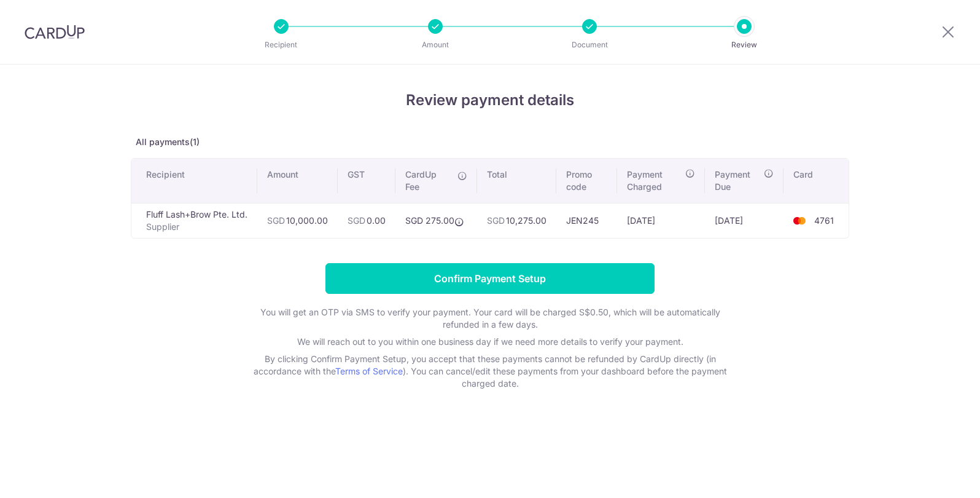  Describe the element at coordinates (586, 181) in the screenshot. I see `th: Promo code` at that location.